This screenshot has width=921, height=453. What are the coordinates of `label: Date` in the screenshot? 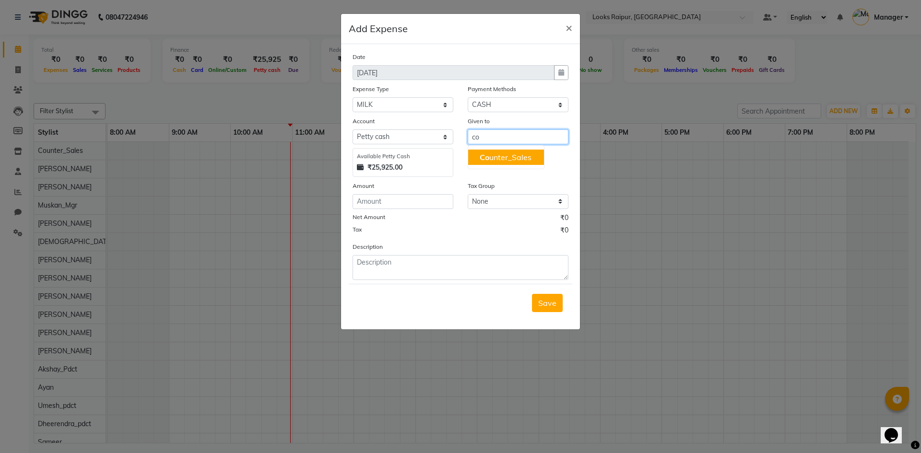 It's located at (359, 57).